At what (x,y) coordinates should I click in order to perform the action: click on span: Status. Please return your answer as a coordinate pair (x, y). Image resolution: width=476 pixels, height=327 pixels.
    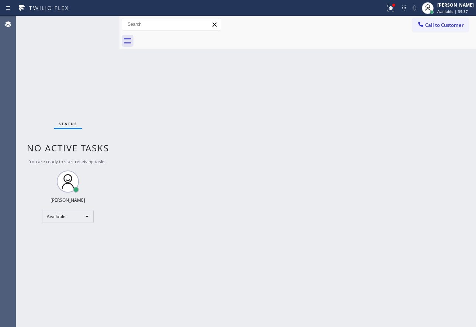
    Looking at the image, I should click on (68, 124).